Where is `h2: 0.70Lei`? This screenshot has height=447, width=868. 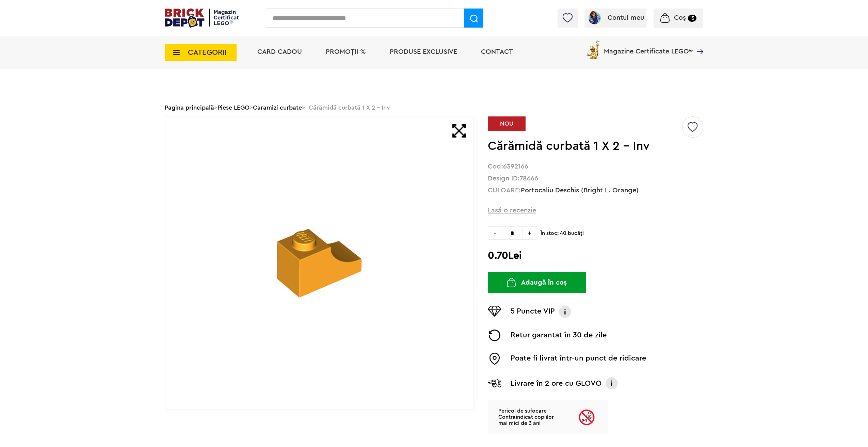
h2: 0.70Lei is located at coordinates (595, 256).